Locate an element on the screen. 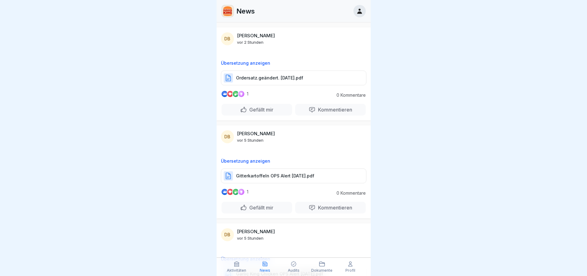 Image resolution: width=587 pixels, height=276 pixels. p: Audits is located at coordinates (294, 270).